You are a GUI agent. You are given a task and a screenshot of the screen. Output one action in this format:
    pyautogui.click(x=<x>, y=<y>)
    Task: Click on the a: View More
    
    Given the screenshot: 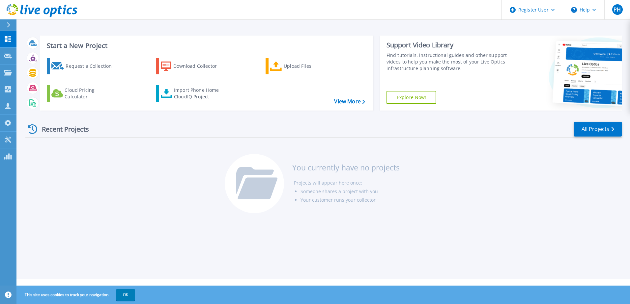 What is the action you would take?
    pyautogui.click(x=349, y=101)
    